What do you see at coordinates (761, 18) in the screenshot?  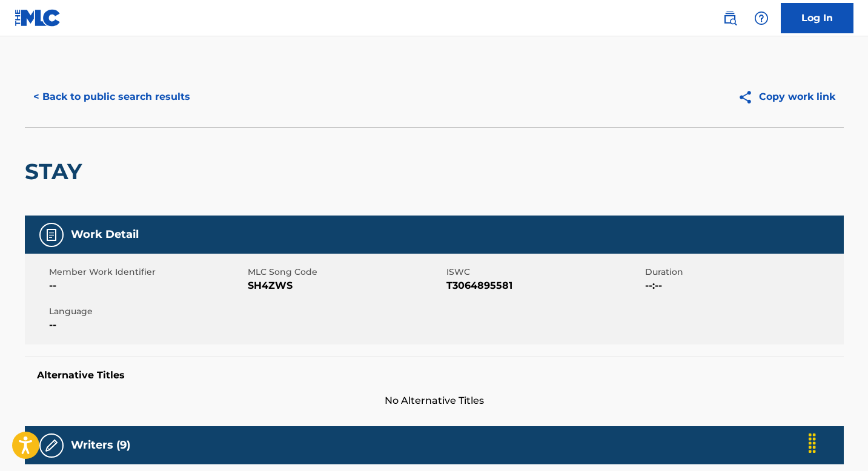 I see `div: Help` at bounding box center [761, 18].